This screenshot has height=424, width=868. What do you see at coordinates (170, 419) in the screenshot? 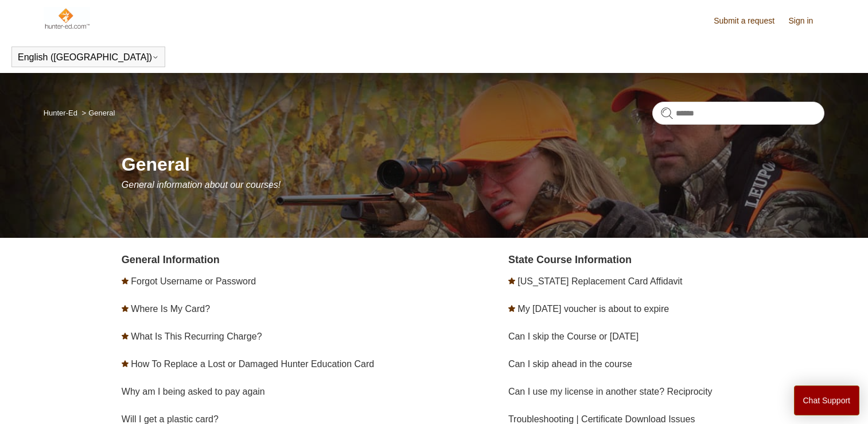
I see `a: Will I get a plastic card?` at bounding box center [170, 419].